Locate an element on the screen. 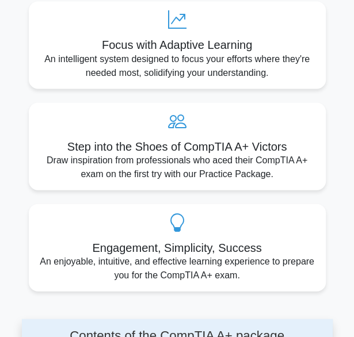 This screenshot has height=337, width=354. p: Draw inspiration from professionals who aced their CompTIA A+ exam on the first try with our Prac... is located at coordinates (177, 167).